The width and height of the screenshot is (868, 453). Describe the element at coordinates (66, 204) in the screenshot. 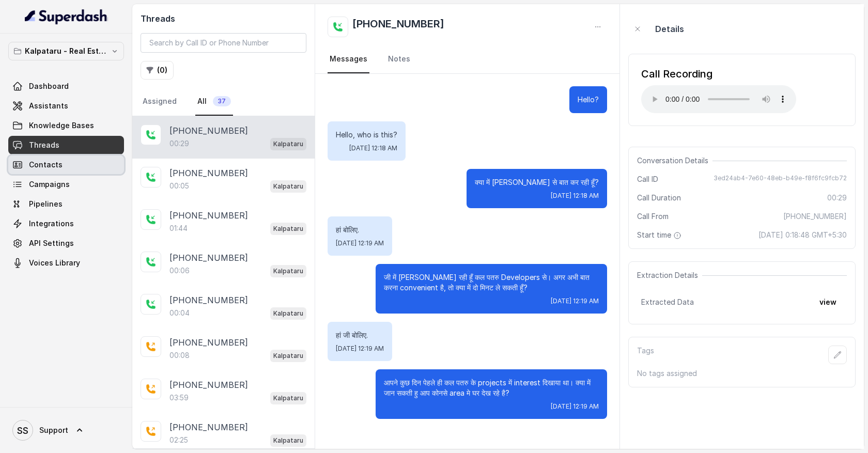

I see `a: Pipelines` at that location.